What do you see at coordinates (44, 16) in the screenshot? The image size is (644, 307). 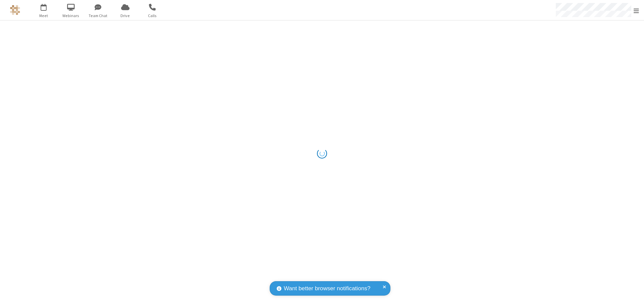 I see `span: Meet` at bounding box center [44, 16].